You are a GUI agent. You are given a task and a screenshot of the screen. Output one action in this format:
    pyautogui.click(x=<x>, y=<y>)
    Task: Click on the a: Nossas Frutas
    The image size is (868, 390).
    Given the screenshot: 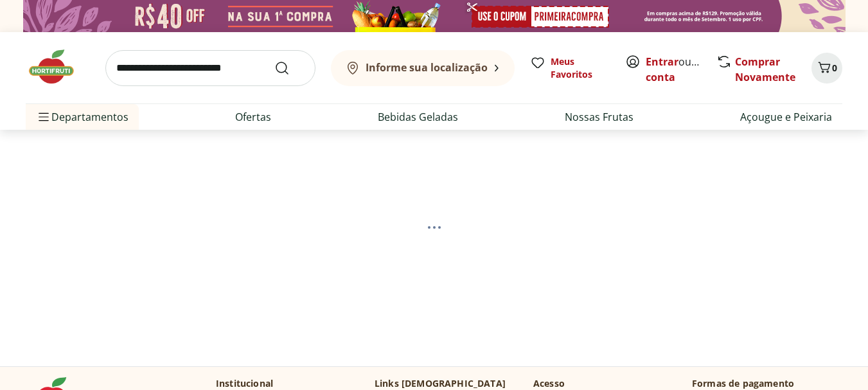 What is the action you would take?
    pyautogui.click(x=599, y=117)
    